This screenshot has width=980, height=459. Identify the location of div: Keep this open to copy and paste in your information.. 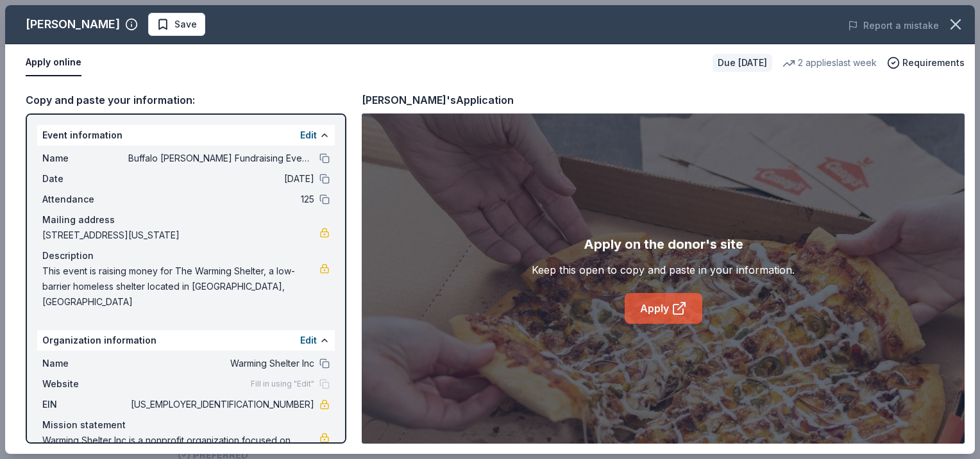
(663, 270).